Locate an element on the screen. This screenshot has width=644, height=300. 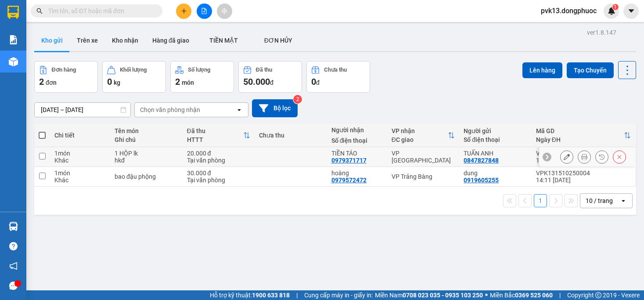
div: VP nhận is located at coordinates (420, 131).